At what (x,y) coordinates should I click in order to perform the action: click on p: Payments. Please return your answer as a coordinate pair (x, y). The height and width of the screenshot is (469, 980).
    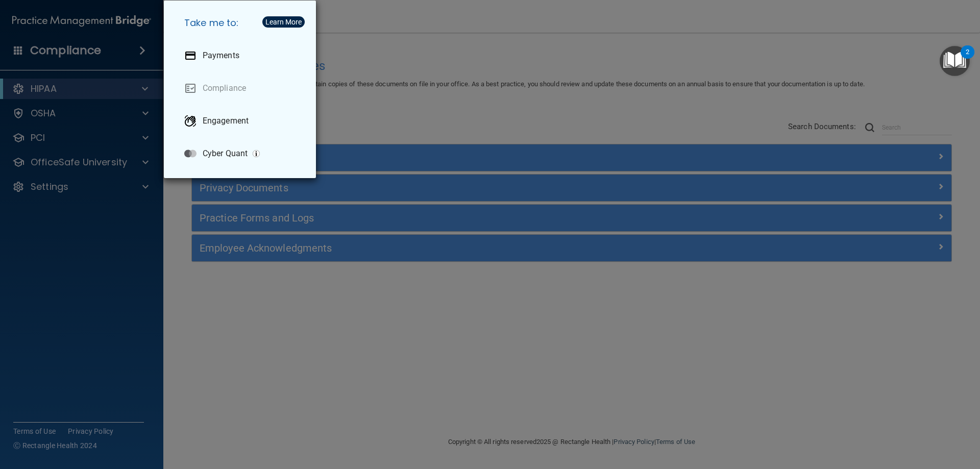
    Looking at the image, I should click on (221, 55).